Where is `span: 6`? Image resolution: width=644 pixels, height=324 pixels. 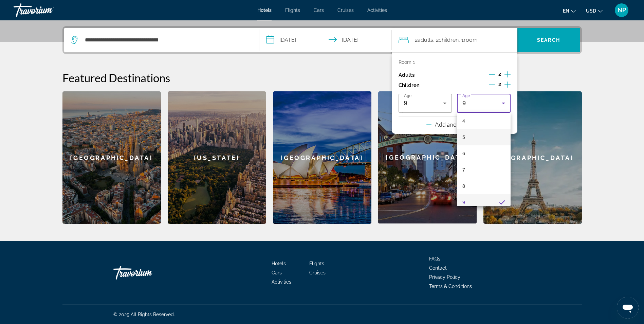 span: 6 is located at coordinates (463, 154).